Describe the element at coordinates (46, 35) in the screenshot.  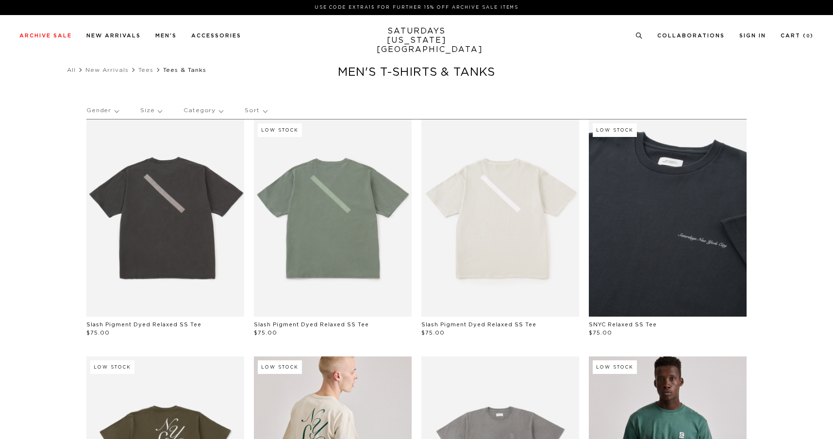
I see `a: Archive Sale` at that location.